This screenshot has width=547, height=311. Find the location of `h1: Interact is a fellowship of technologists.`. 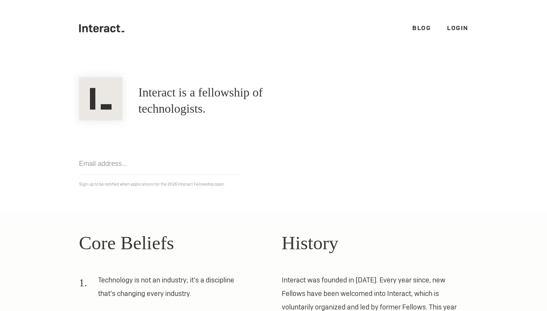

h1: Interact is a fellowship of technologists. is located at coordinates (230, 101).